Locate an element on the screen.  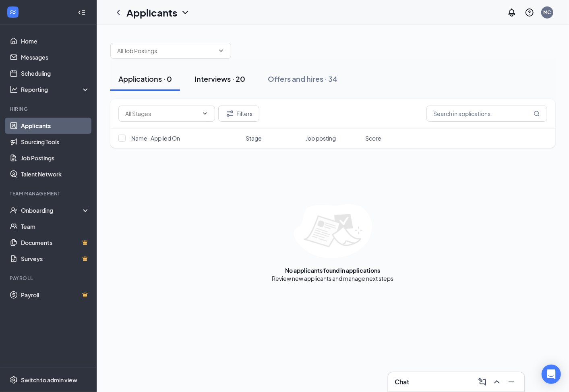
button: ComposeMessage is located at coordinates (483, 382).